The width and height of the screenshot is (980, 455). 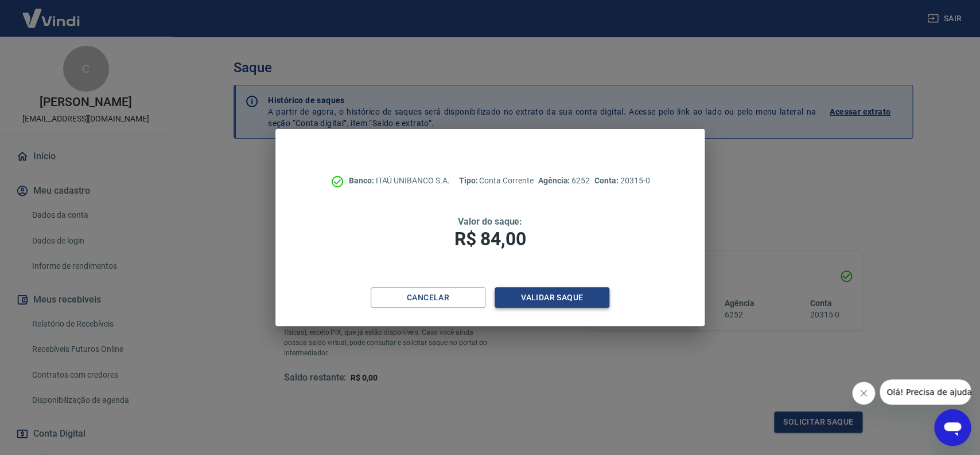 I want to click on p: Conta Corrente, so click(x=497, y=180).